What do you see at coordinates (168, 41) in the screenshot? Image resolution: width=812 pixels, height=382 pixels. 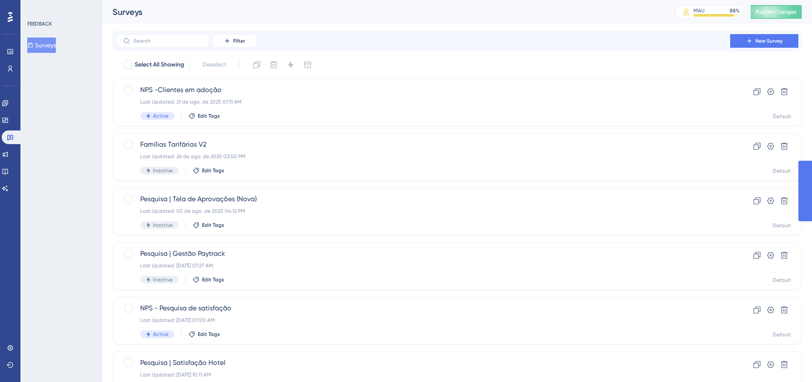 I see `input: Search` at bounding box center [168, 41].